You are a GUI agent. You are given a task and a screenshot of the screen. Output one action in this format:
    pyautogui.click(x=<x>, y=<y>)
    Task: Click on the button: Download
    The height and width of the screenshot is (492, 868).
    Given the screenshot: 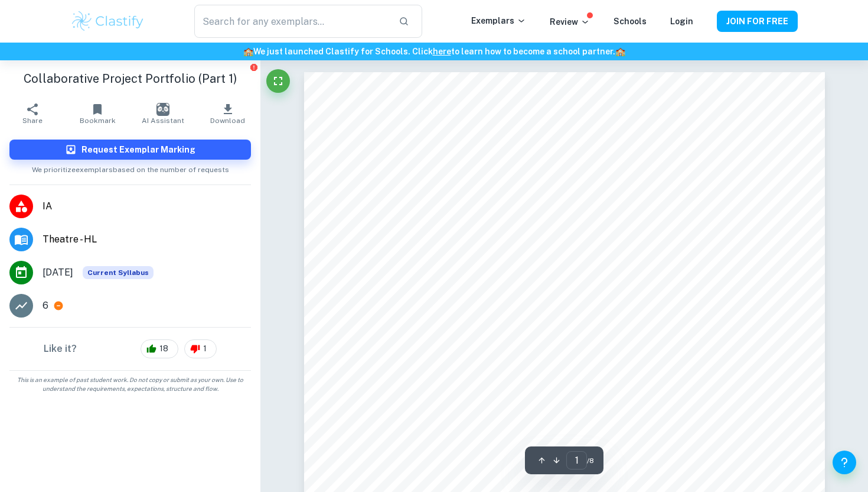 What is the action you would take?
    pyautogui.click(x=228, y=113)
    